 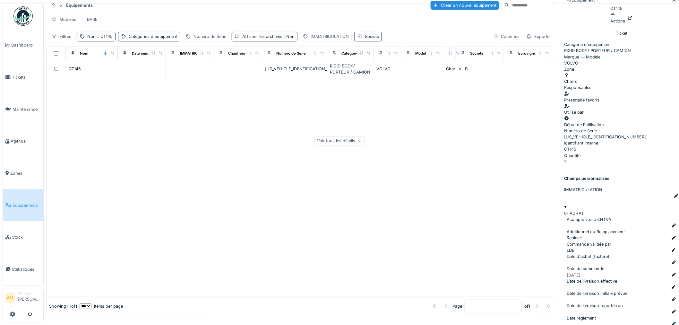 I want to click on div: Utilisé par, so click(x=621, y=112).